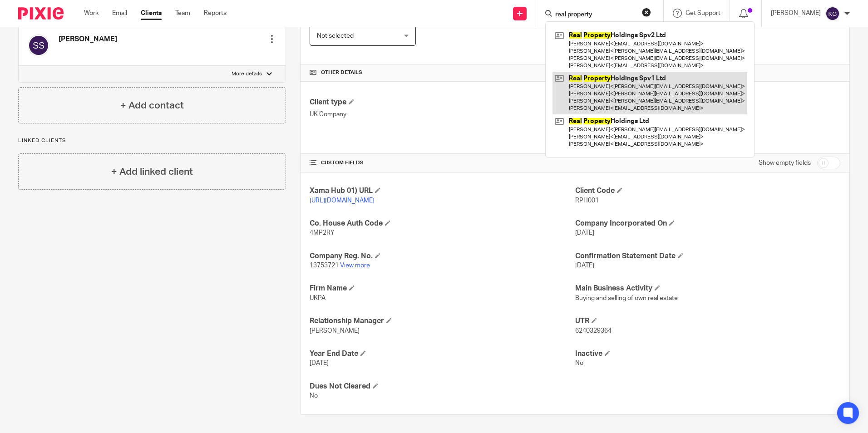 The height and width of the screenshot is (433, 868). I want to click on a: Work, so click(92, 13).